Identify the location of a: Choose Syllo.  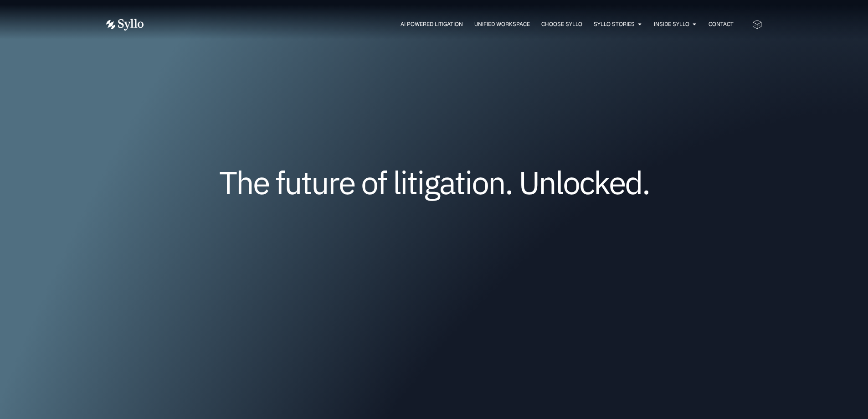
(562, 24).